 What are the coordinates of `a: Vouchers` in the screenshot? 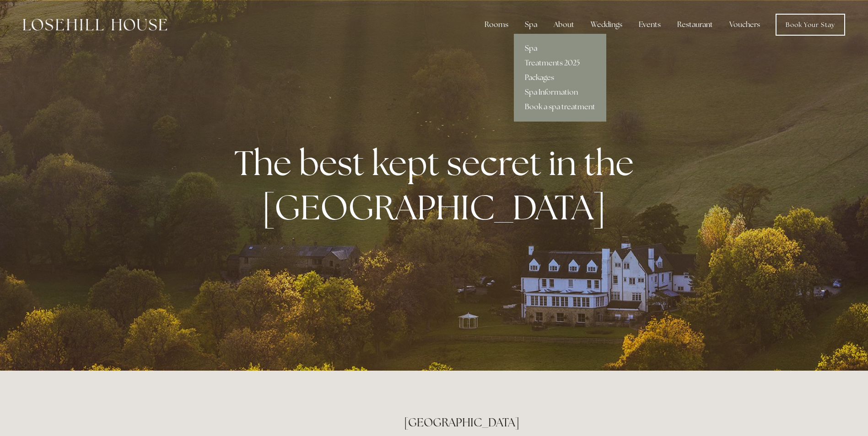 It's located at (744, 25).